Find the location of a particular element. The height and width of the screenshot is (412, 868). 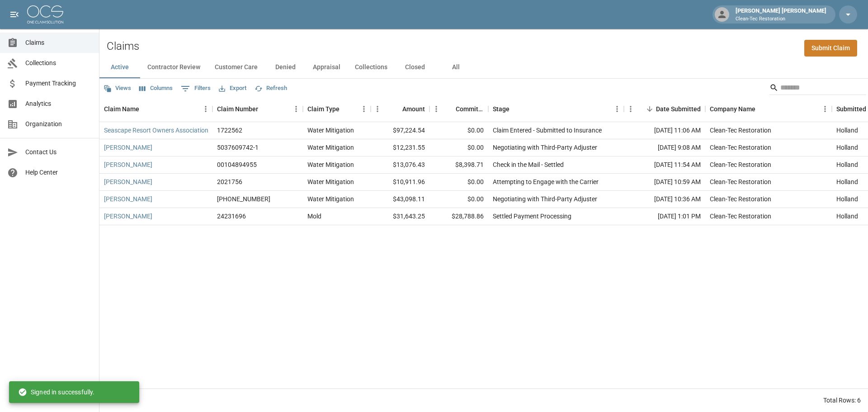

span: Organization is located at coordinates (58, 124).